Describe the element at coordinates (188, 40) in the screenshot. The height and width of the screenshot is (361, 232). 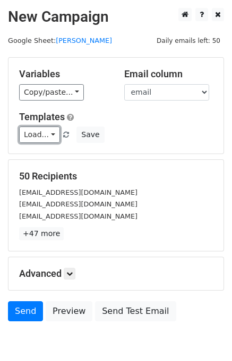
I see `a: Daily emails left: 50` at that location.